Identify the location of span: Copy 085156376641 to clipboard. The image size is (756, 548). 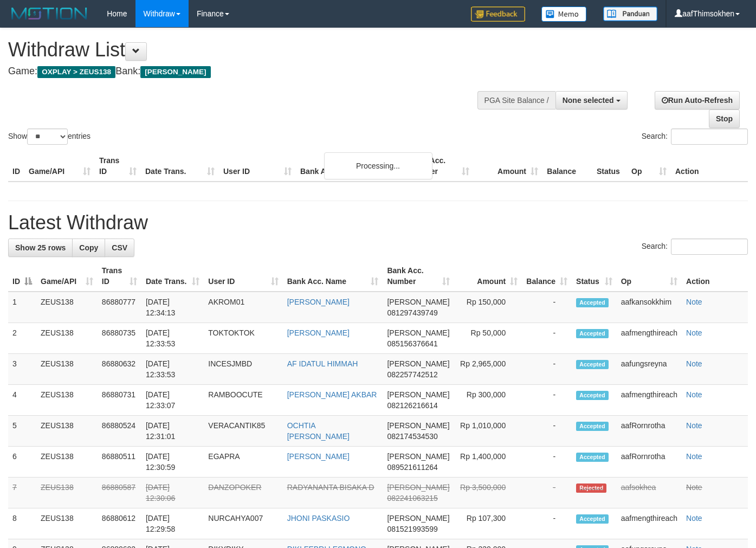
(412, 343).